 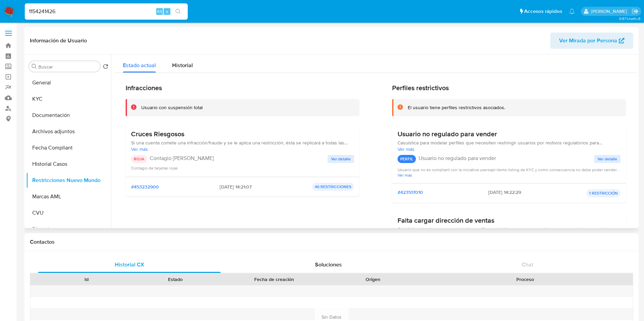 What do you see at coordinates (68, 213) in the screenshot?
I see `button: CVU` at bounding box center [68, 213].